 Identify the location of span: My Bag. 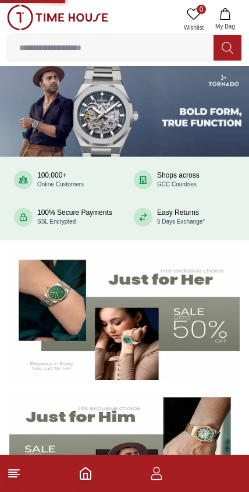
(225, 26).